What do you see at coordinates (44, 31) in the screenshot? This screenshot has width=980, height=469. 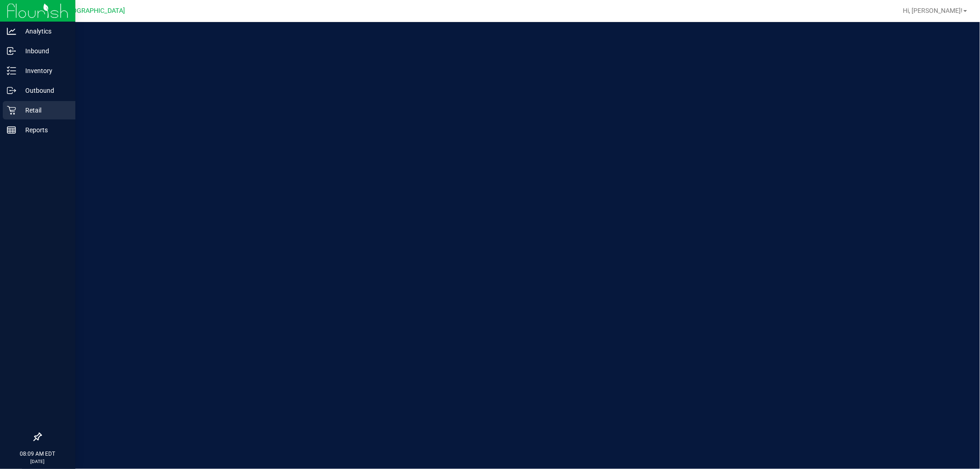 I see `p: Analytics` at bounding box center [44, 31].